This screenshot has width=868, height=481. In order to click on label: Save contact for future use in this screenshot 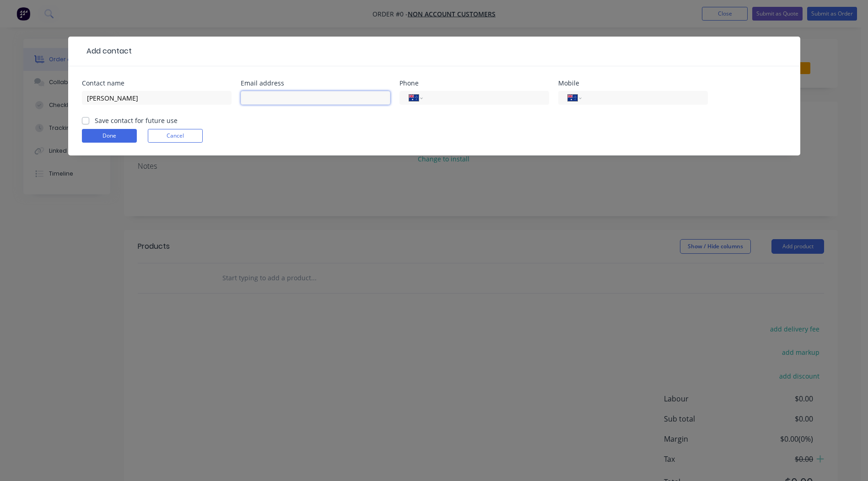, I will do `click(136, 120)`.